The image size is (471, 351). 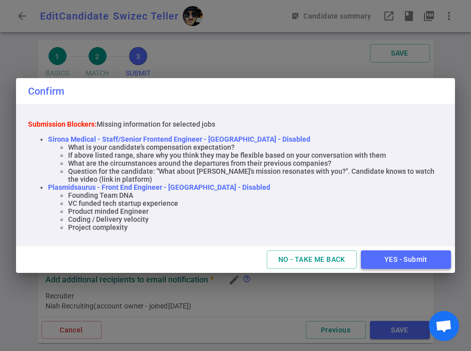 What do you see at coordinates (255, 195) in the screenshot?
I see `li: Founding Team DNA` at bounding box center [255, 195].